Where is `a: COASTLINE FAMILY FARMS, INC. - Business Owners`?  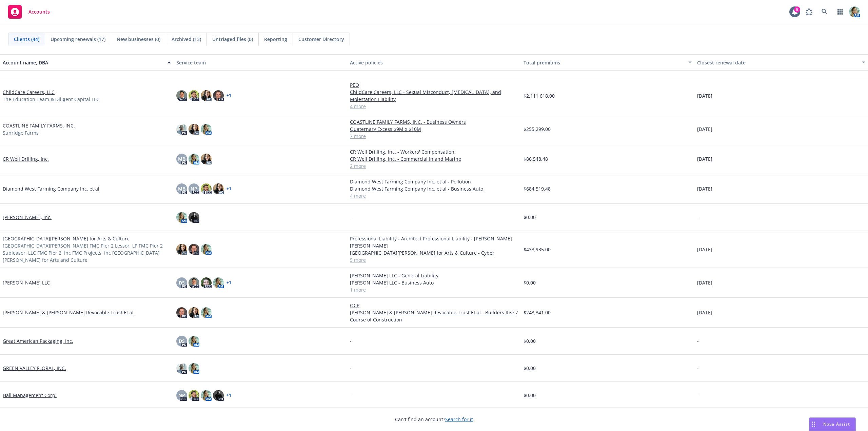
a: COASTLINE FAMILY FARMS, INC. - Business Owners is located at coordinates (434, 122).